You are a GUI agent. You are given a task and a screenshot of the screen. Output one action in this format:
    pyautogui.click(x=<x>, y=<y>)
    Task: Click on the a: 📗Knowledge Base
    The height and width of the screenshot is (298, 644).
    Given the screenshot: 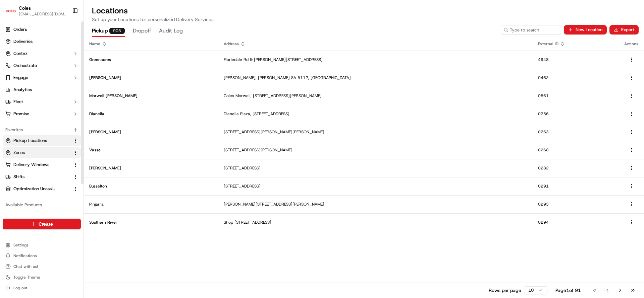 What is the action you would take?
    pyautogui.click(x=29, y=100)
    